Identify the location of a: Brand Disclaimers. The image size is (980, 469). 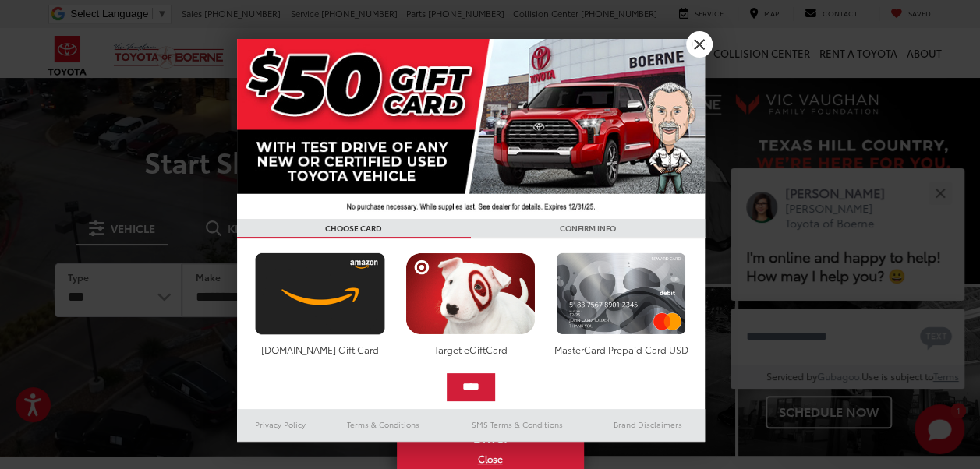
(648, 425).